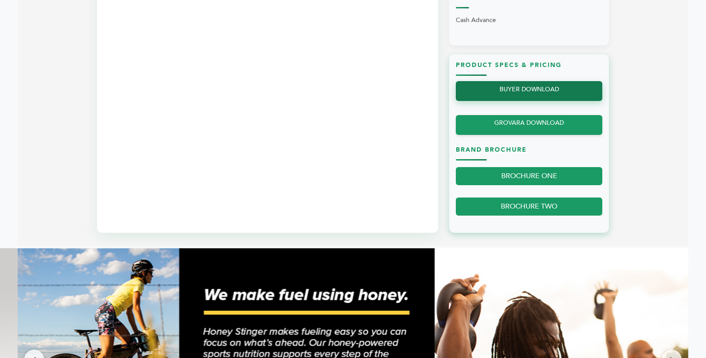 Image resolution: width=706 pixels, height=358 pixels. I want to click on a: BROCHURE ONE, so click(529, 176).